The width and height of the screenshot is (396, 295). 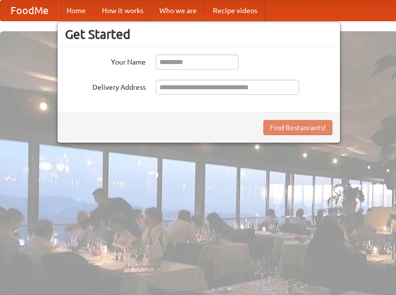 What do you see at coordinates (106, 86) in the screenshot?
I see `label: Delivery Address` at bounding box center [106, 86].